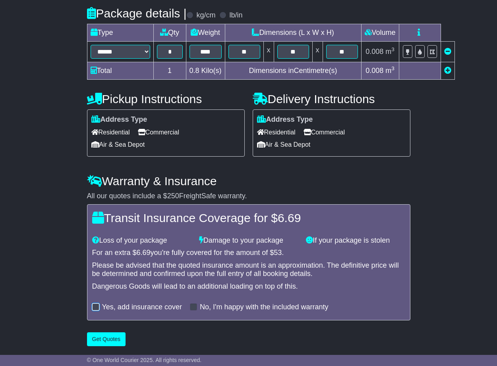  What do you see at coordinates (248, 196) in the screenshot?
I see `div: All our quotes include a $ FreightSafe warranty.` at bounding box center [248, 196].